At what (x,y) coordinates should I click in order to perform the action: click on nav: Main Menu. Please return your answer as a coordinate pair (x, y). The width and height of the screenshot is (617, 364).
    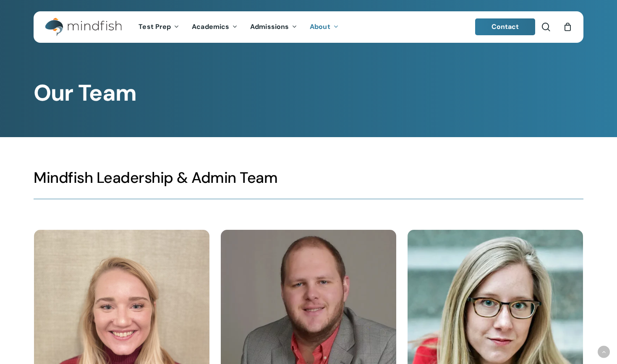
    Looking at the image, I should click on (239, 27).